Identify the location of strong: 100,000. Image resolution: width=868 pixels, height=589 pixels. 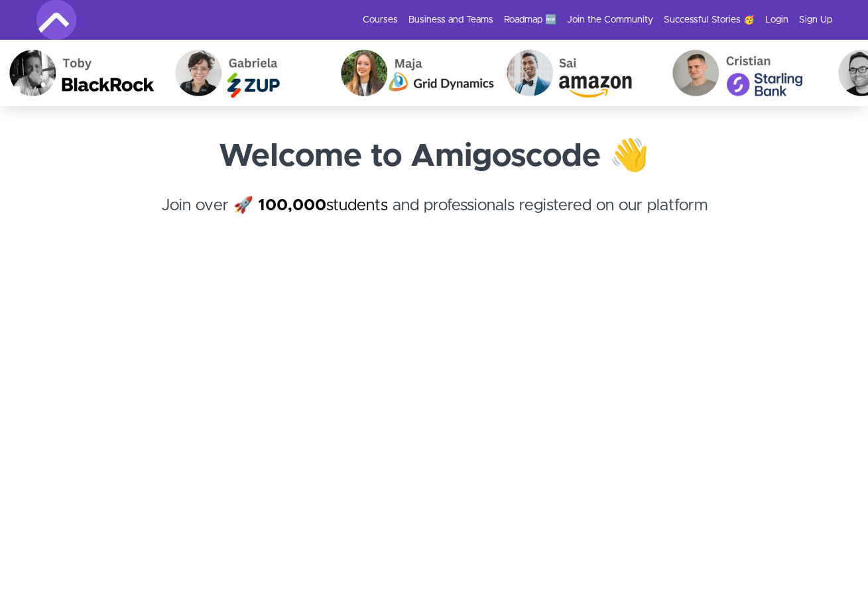
(292, 205).